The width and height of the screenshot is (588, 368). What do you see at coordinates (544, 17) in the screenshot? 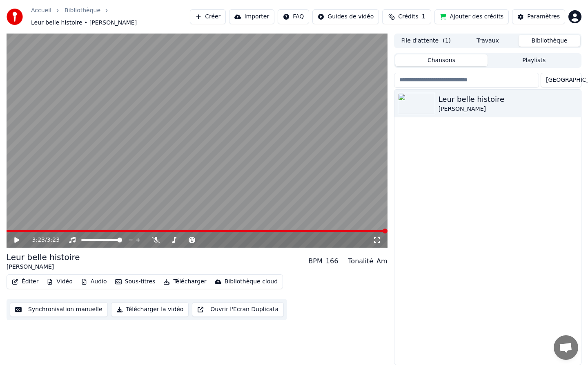
I see `div: Paramètres` at bounding box center [544, 17].